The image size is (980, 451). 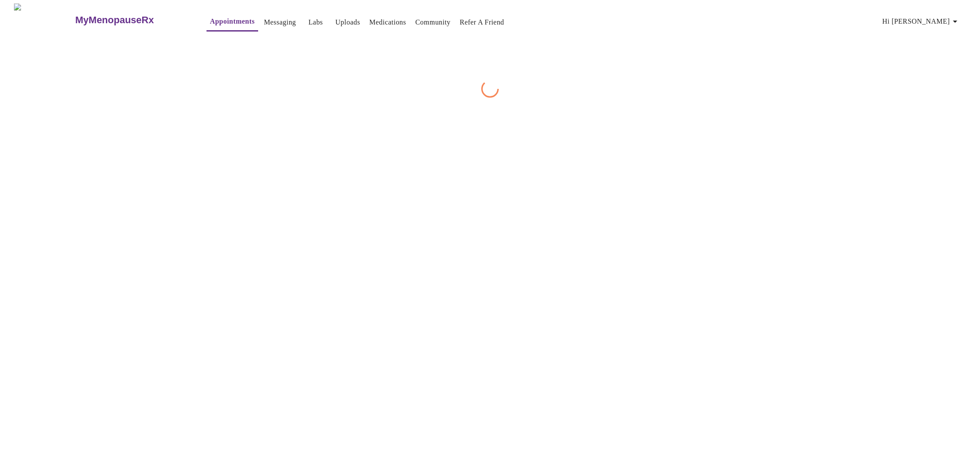 What do you see at coordinates (347, 22) in the screenshot?
I see `button: Uploads` at bounding box center [347, 22].